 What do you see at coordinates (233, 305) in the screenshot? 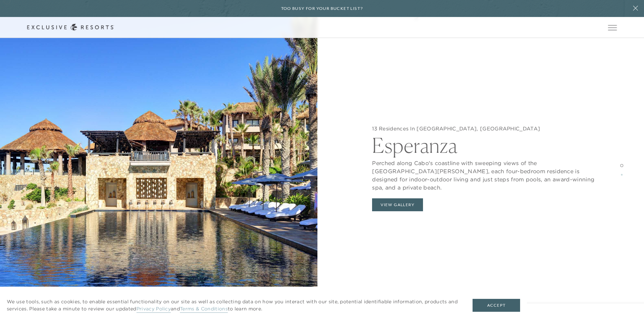
I see `p: We use tools, such as cookies, to enable essential functionality on our site as well as collectin...` at bounding box center [233, 305].